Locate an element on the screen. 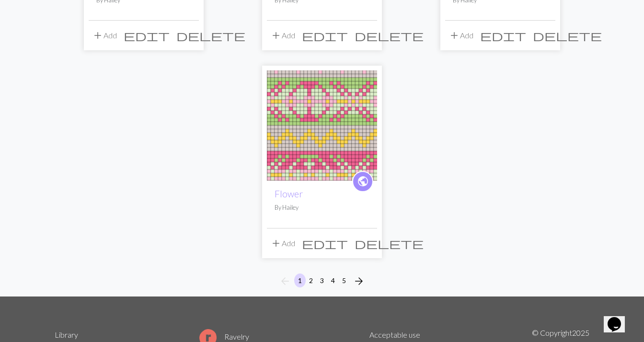  a: Library is located at coordinates (66, 335).